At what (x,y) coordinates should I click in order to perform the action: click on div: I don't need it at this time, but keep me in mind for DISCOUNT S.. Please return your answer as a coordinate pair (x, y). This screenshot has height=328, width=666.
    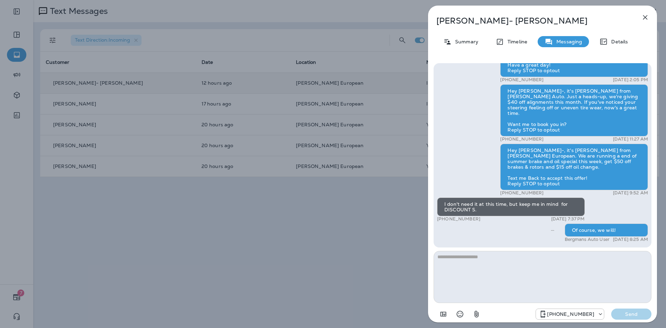
    Looking at the image, I should click on (511, 207).